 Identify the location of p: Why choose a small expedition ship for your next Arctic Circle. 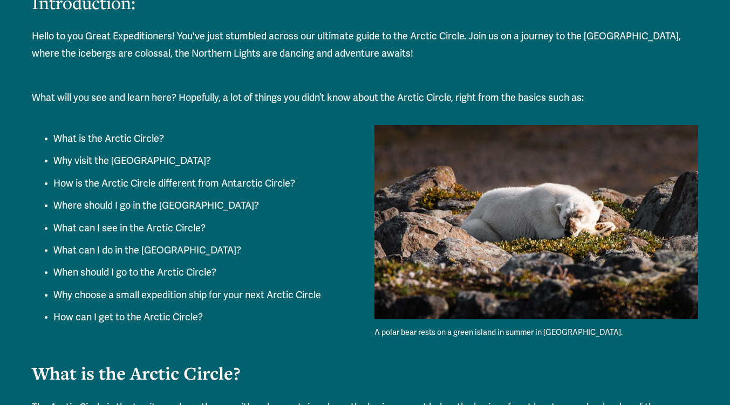
(375, 295).